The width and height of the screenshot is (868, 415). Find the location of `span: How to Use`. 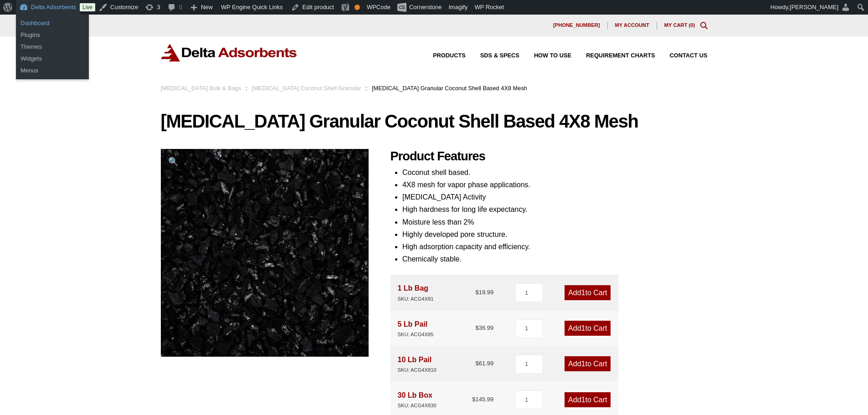

span: How to Use is located at coordinates (553, 56).